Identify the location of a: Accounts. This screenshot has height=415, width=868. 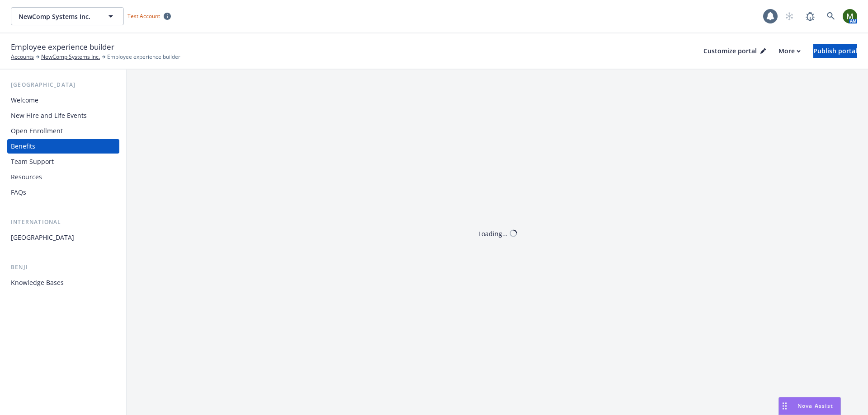
(22, 57).